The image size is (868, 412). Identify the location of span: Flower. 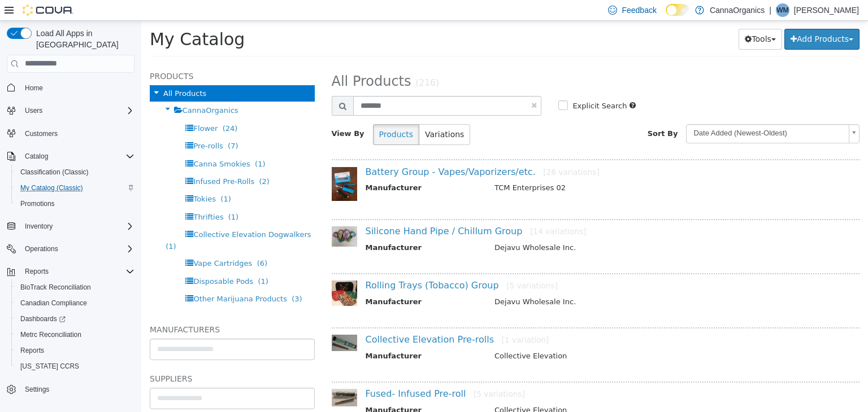
(64, 107).